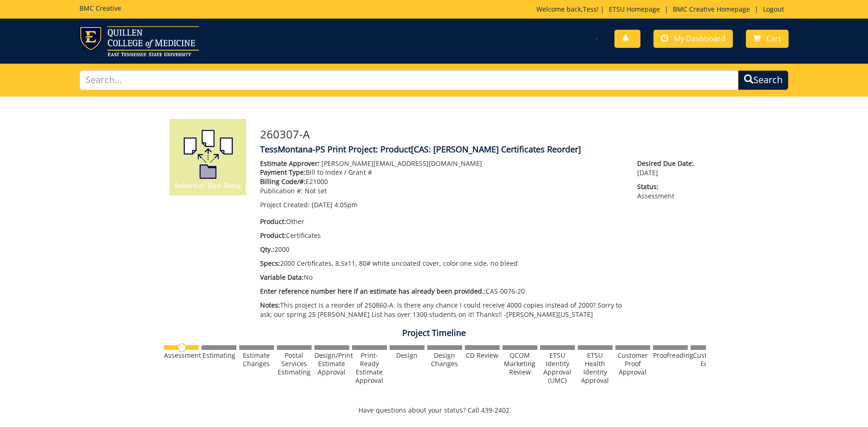  Describe the element at coordinates (373, 291) in the screenshot. I see `span: Enter reference number here if an estimate has already been provided.:` at that location.